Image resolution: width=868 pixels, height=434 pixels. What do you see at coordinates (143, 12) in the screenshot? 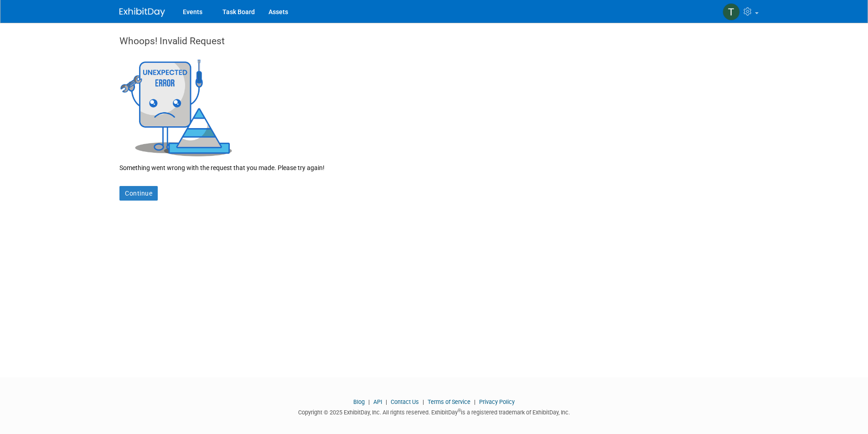
I see `img: ExhibitDay` at bounding box center [143, 12].